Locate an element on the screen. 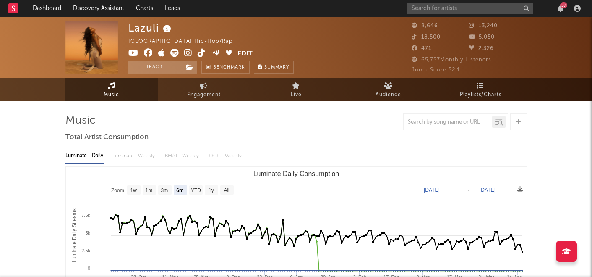  button: Summary is located at coordinates (274, 67).